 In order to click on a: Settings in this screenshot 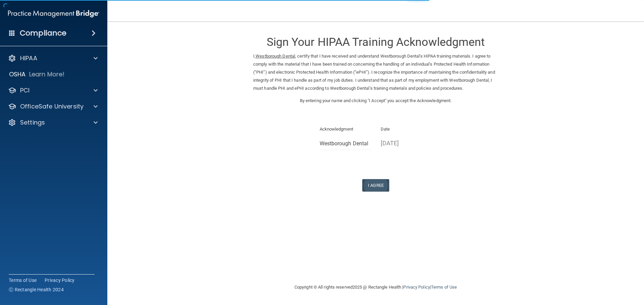, I will do `click(52, 123)`.